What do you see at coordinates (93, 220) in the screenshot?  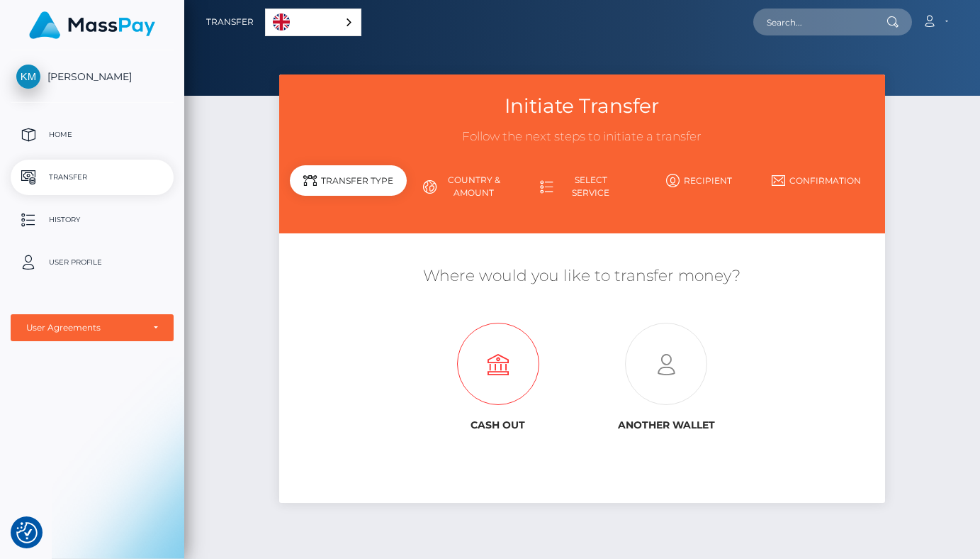 I see `a: History` at bounding box center [93, 220].